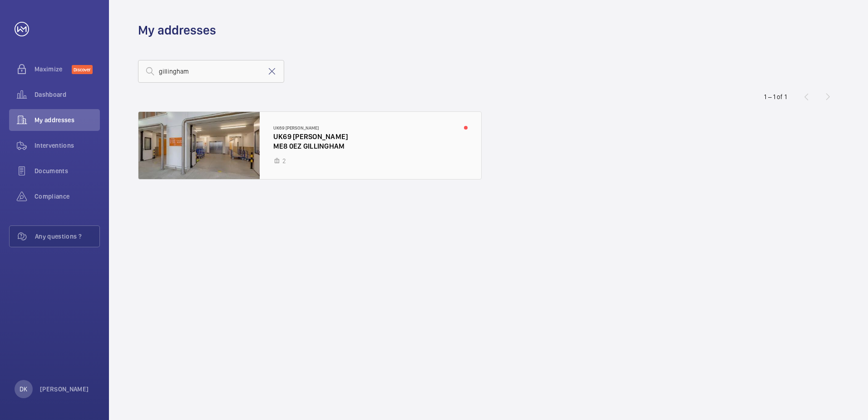 The height and width of the screenshot is (420, 868). What do you see at coordinates (82, 69) in the screenshot?
I see `span: Discover` at bounding box center [82, 69].